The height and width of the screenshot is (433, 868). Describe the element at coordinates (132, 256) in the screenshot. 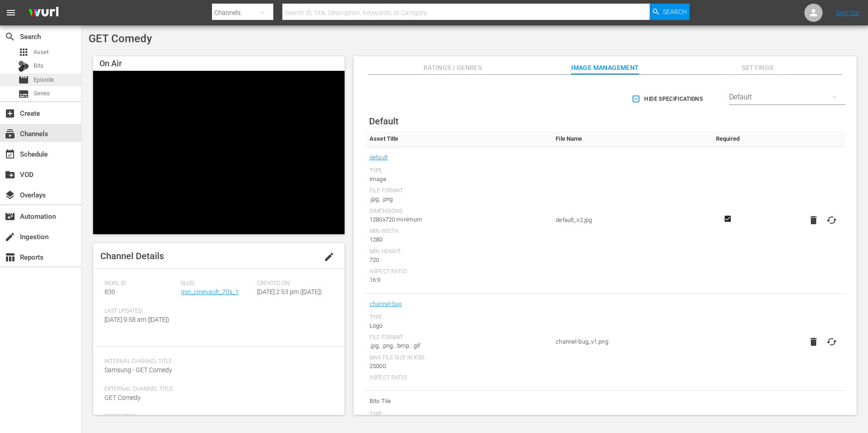

I see `span: Channel Details` at that location.